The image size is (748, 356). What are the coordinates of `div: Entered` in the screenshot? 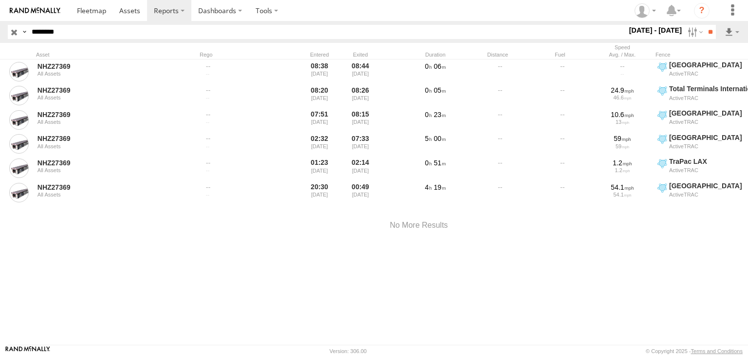 It's located at (320, 55).